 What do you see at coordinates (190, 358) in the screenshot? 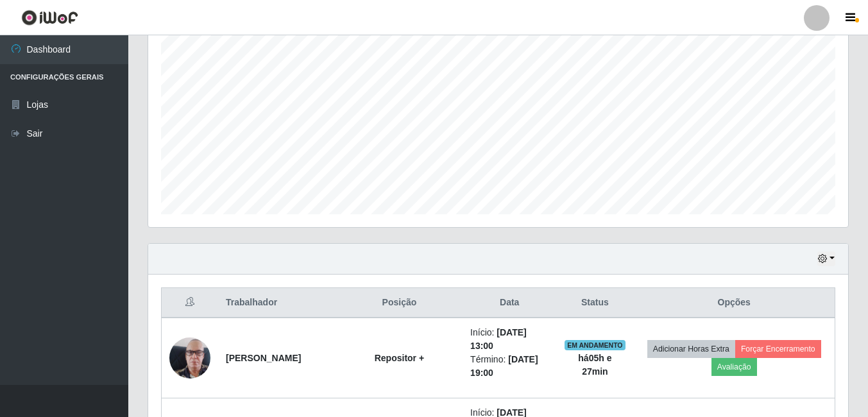
I see `img: 1745880395418.jpeg` at bounding box center [190, 358].